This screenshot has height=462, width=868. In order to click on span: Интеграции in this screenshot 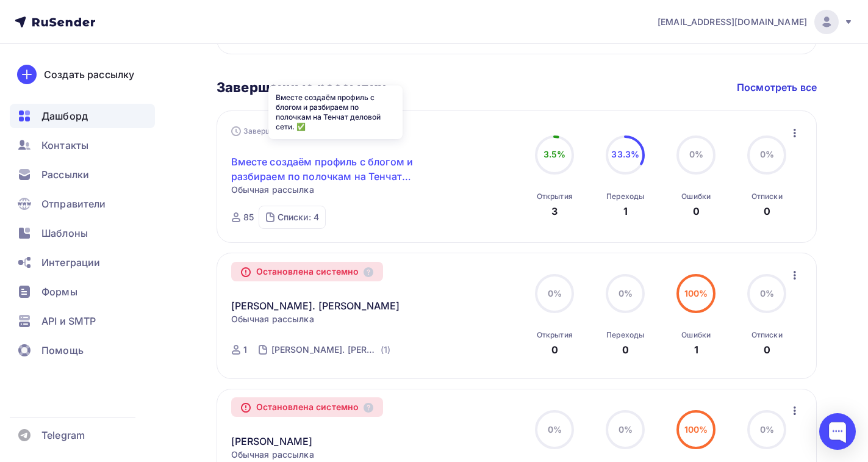, I will do `click(71, 262)`.